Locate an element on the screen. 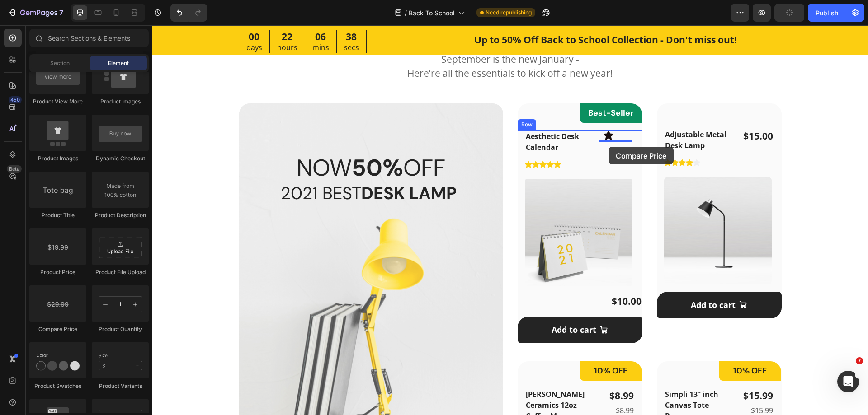 The width and height of the screenshot is (868, 415). div: Undo/Redo is located at coordinates (189, 13).